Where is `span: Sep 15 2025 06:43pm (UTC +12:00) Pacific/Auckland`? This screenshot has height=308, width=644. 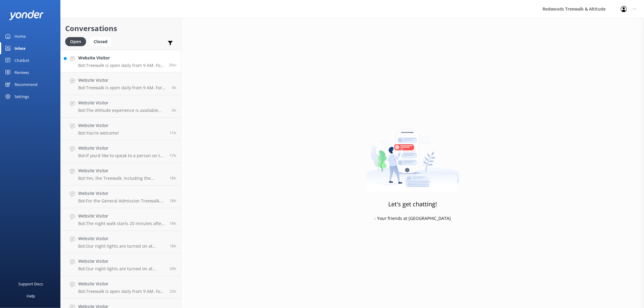
span: Sep 15 2025 06:43pm (UTC +12:00) Pacific/Auckland is located at coordinates (173, 178).